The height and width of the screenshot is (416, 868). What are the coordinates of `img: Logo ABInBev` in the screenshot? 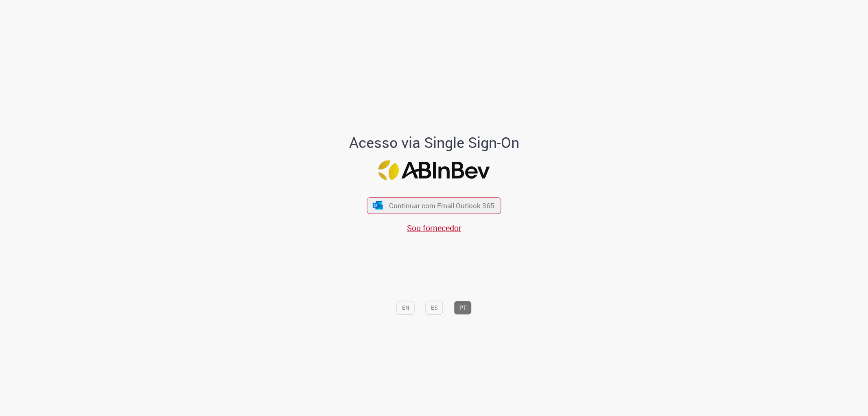 It's located at (434, 170).